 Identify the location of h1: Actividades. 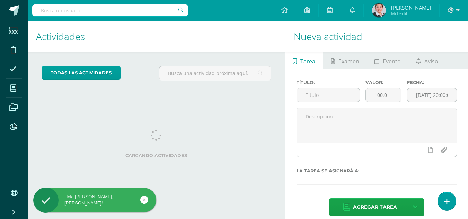
(156, 36).